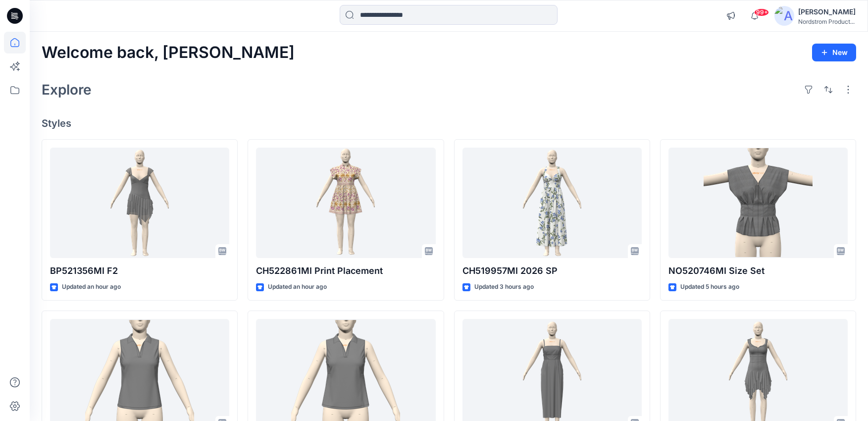 Image resolution: width=868 pixels, height=421 pixels. What do you see at coordinates (710, 287) in the screenshot?
I see `p: Updated 5 hours ago` at bounding box center [710, 287].